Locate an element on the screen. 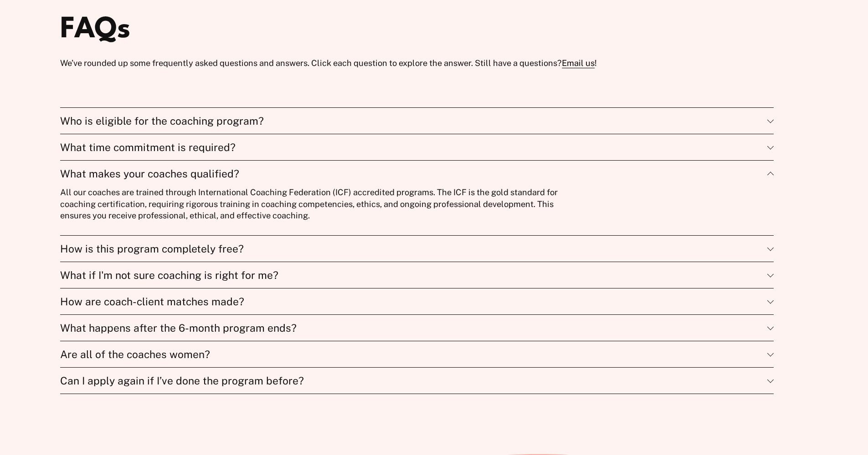 The height and width of the screenshot is (455, 868). button: What if I'm not sure coaching is right for me? is located at coordinates (417, 275).